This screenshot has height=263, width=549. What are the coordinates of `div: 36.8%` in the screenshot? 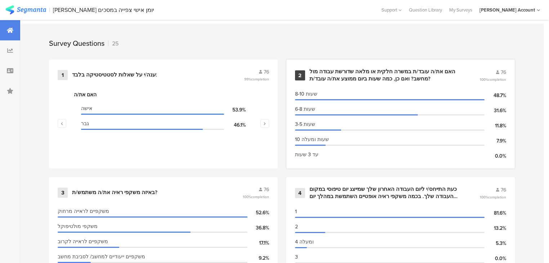 It's located at (258, 227).